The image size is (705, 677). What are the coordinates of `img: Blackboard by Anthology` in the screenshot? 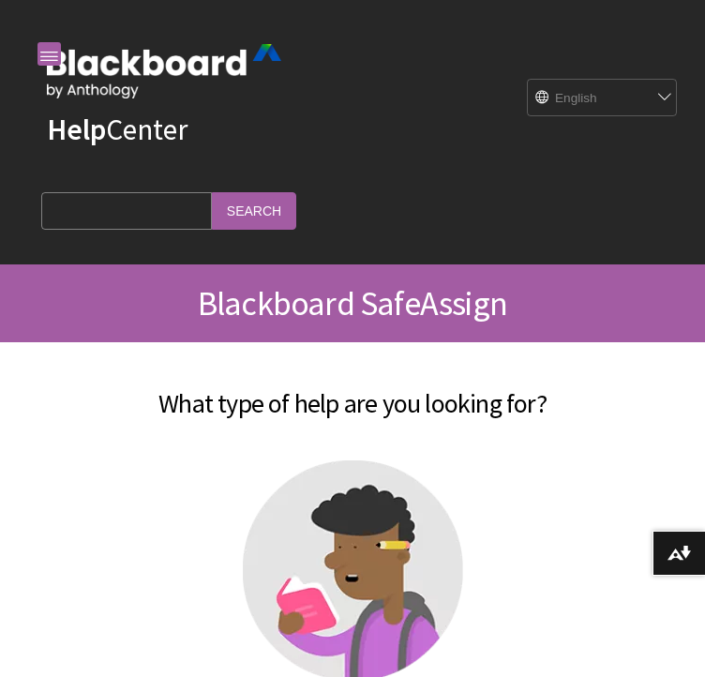 It's located at (164, 71).